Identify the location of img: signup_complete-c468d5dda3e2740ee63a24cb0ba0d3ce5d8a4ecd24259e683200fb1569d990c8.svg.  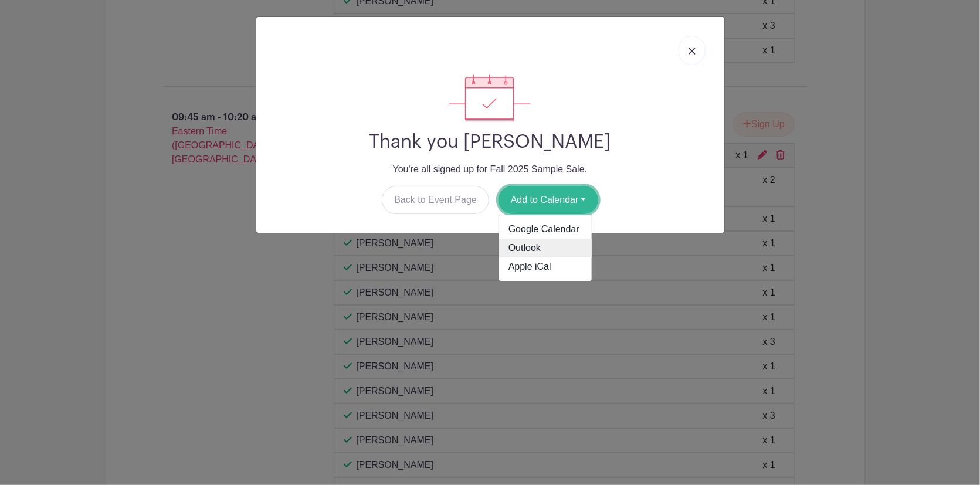
(490, 98).